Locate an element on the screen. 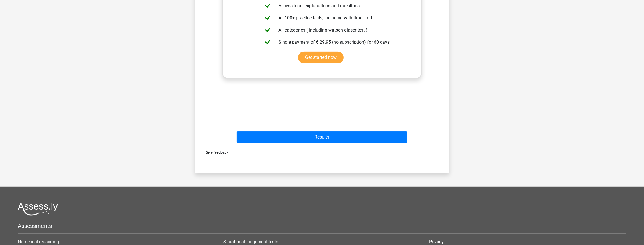  a: Get started now is located at coordinates (321, 57).